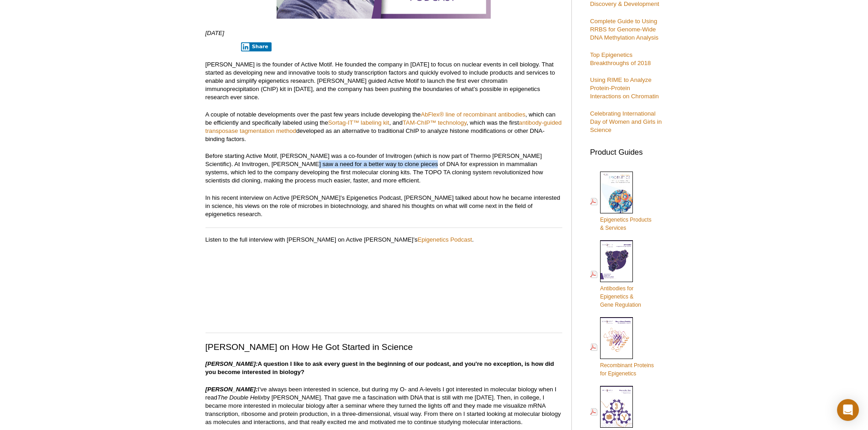  What do you see at coordinates (383, 127) in the screenshot?
I see `p: A couple of notable developments over the past few years include developing the , which can be ef...` at bounding box center [383, 127].